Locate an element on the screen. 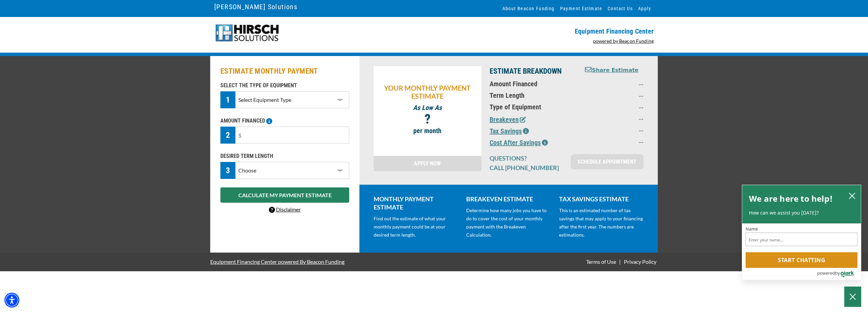  a: Privacy Policy is located at coordinates (641, 261).